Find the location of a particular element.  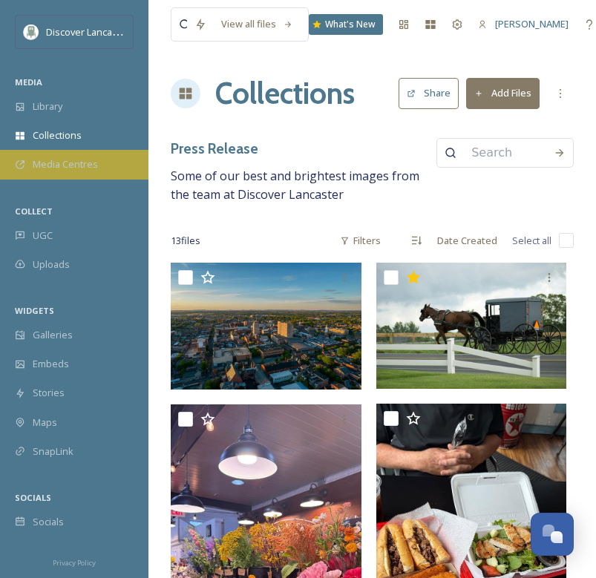

img: bryce-wendler-iUR-wrpZjZU-unsplash.jpg is located at coordinates (266, 326).